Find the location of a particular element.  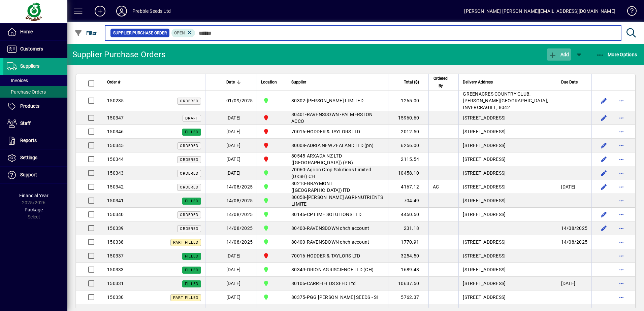

span: CARRFIELDS SEED Ltd is located at coordinates (331, 283).